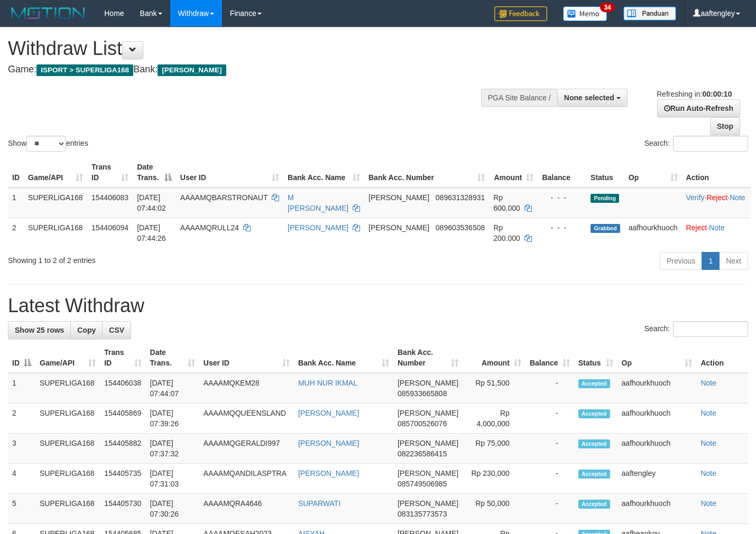 Image resolution: width=756 pixels, height=534 pixels. Describe the element at coordinates (681, 261) in the screenshot. I see `a: Previous` at that location.